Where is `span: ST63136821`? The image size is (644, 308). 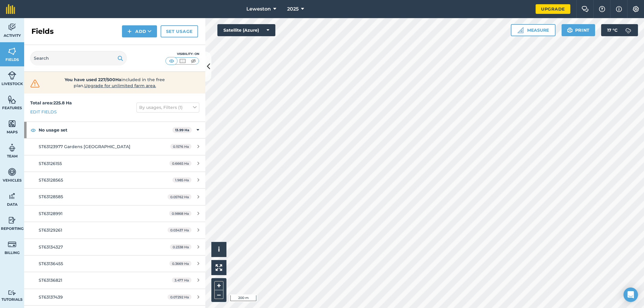
span: ST63136821 is located at coordinates (50, 281).